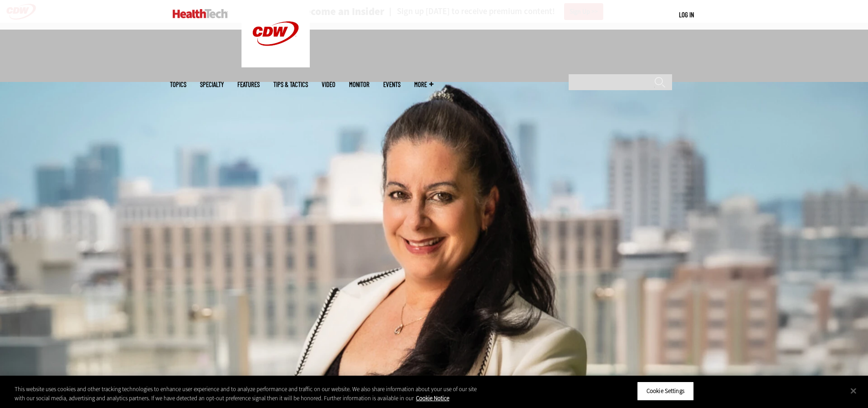 This screenshot has width=868, height=408. I want to click on a: MonITor, so click(359, 84).